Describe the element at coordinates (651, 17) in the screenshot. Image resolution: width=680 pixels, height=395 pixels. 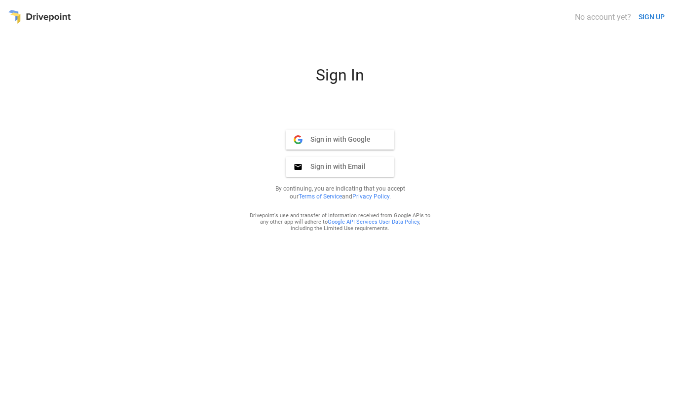
I see `button: SIGN UP` at that location.